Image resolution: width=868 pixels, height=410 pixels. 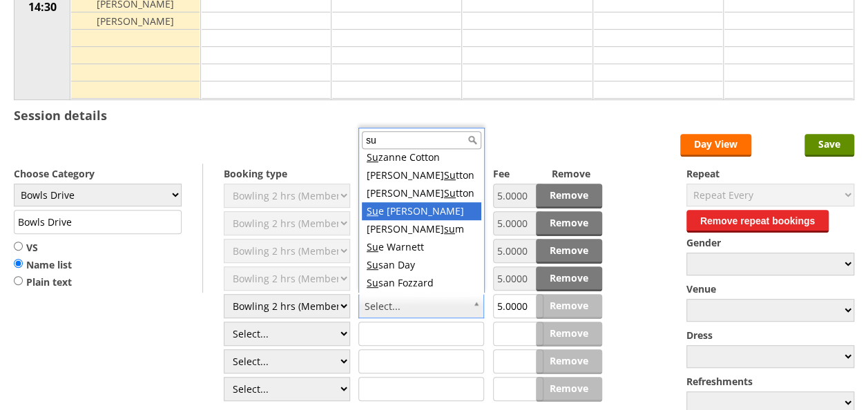 What do you see at coordinates (421, 158) in the screenshot?
I see `div: zanne Cotton` at bounding box center [421, 158].